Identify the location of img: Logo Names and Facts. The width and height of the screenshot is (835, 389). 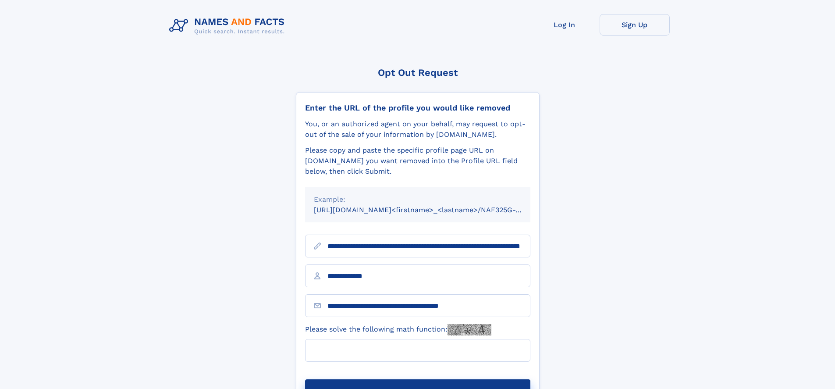
(229, 26).